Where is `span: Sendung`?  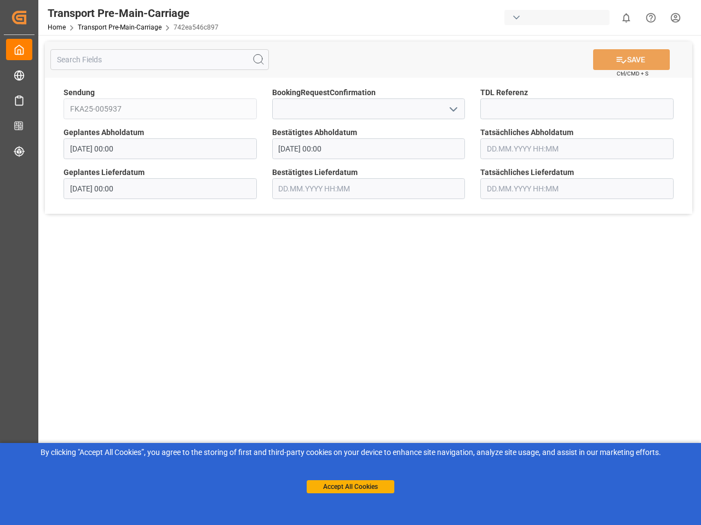 span: Sendung is located at coordinates (79, 92).